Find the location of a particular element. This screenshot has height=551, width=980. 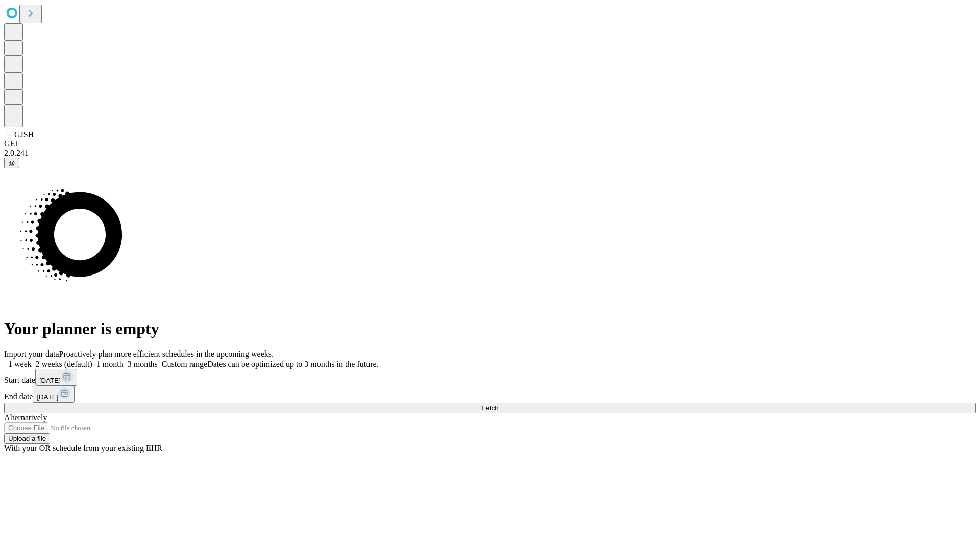

div: GEI is located at coordinates (490, 144).